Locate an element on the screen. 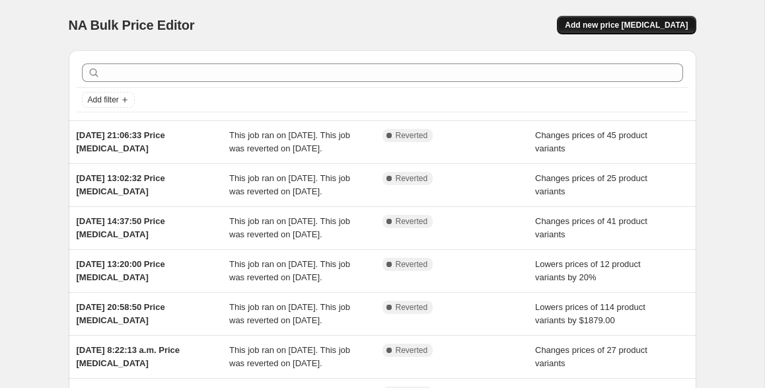  span: Changes prices of 27 product variants is located at coordinates (591, 356).